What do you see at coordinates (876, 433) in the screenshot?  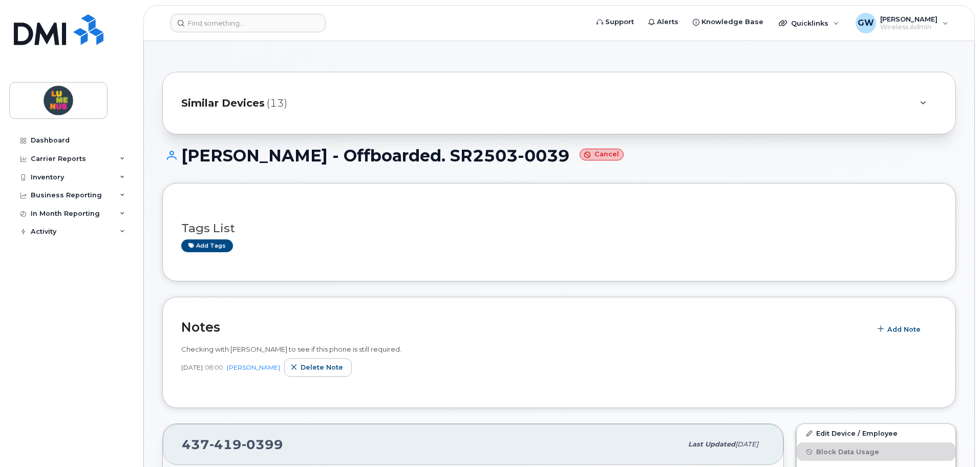 I see `a: Edit Device / Employee` at bounding box center [876, 433].